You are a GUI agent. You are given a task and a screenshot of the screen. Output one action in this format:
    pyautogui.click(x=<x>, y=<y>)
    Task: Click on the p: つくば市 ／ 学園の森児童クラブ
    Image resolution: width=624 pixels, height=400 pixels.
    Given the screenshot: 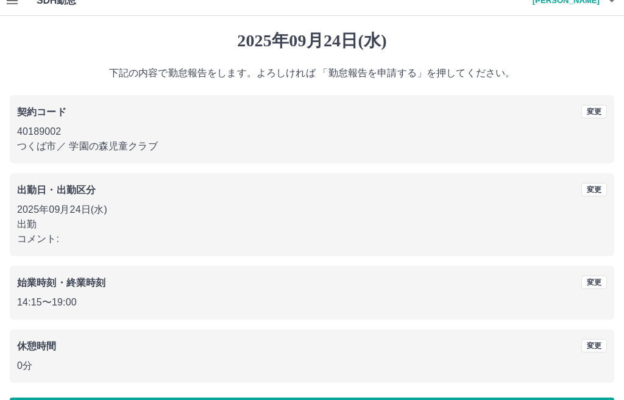 What is the action you would take?
    pyautogui.click(x=312, y=146)
    